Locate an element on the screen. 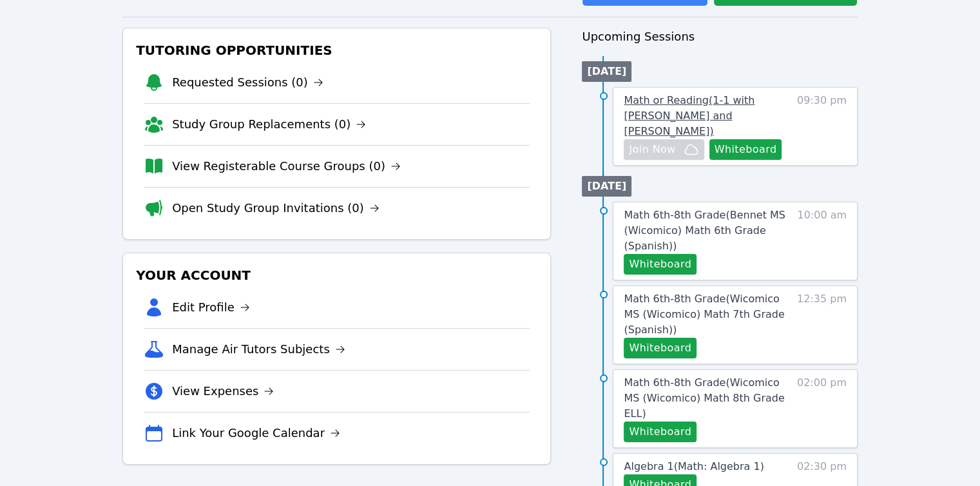  h3: Upcoming Sessions is located at coordinates (719, 36).